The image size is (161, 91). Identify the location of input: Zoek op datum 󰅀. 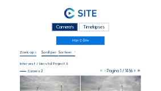
(28, 52).